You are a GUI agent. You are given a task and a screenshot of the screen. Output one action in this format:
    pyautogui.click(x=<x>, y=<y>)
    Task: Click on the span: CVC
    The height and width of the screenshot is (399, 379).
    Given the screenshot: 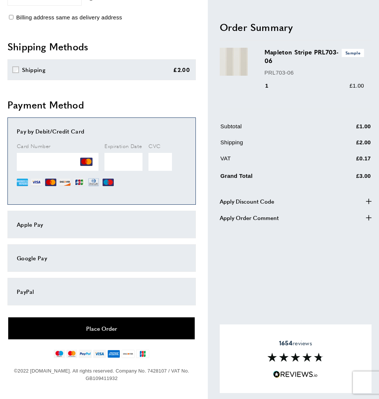 What is the action you would take?
    pyautogui.click(x=154, y=146)
    